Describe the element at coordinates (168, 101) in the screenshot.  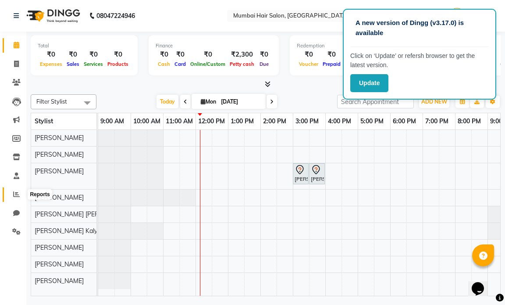
I see `span: Today` at that location.